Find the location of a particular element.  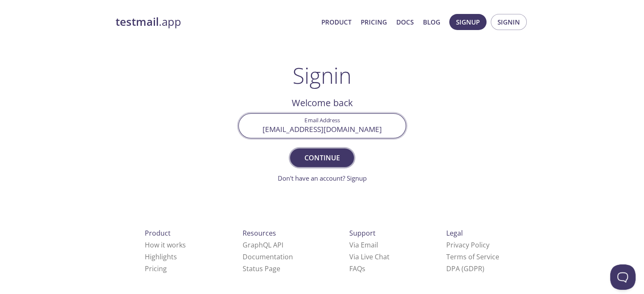

span: Continue is located at coordinates (322, 158).